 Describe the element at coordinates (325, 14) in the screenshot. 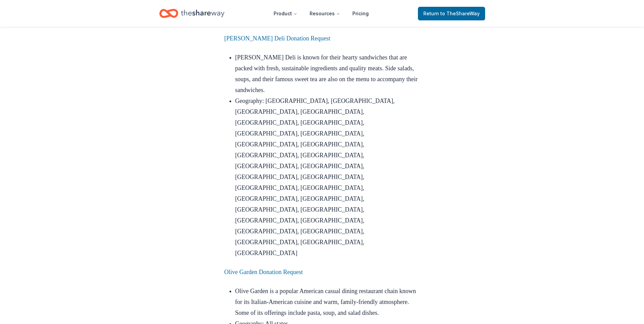

I see `button: Resources` at that location.